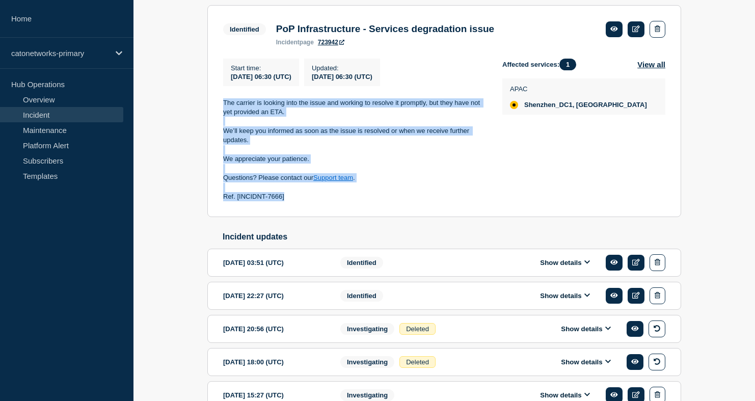 Image resolution: width=755 pixels, height=401 pixels. What do you see at coordinates (342, 68) in the screenshot?
I see `p: Updated :` at bounding box center [342, 68].